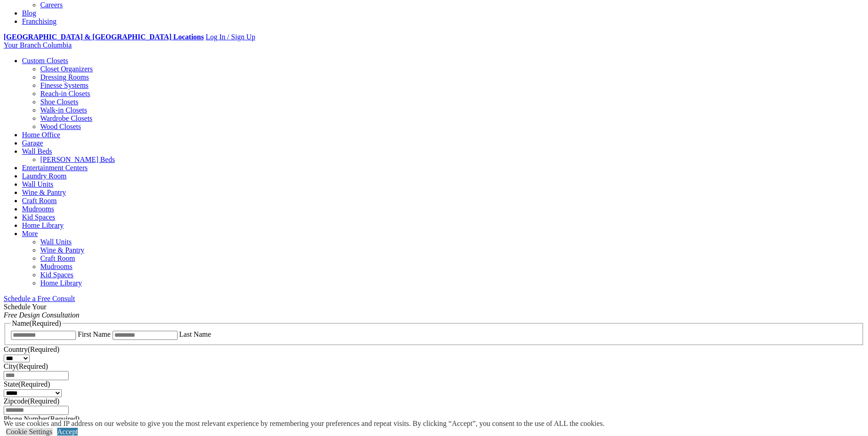 This screenshot has width=868, height=436. I want to click on a: Garage, so click(33, 143).